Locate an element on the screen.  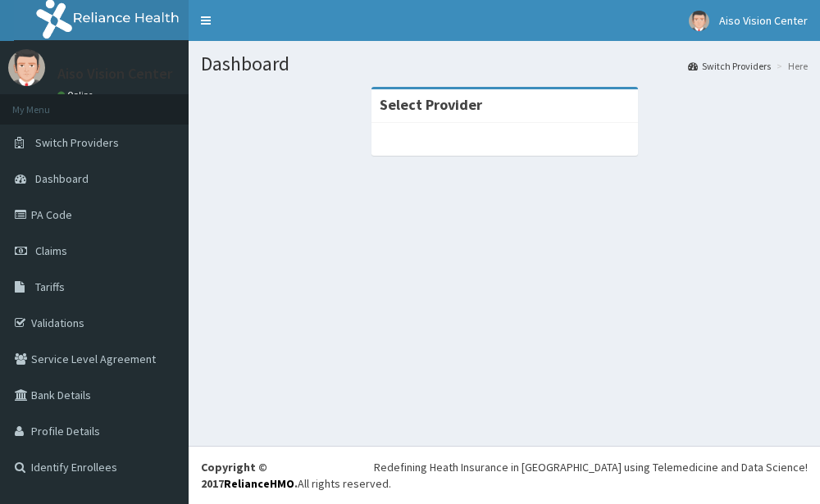
span: Claims is located at coordinates (51, 251).